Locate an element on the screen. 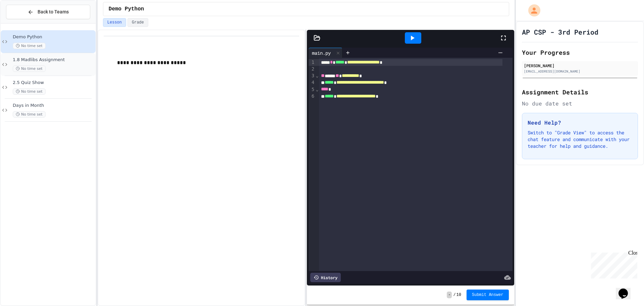  div: 5 is located at coordinates (312, 89).